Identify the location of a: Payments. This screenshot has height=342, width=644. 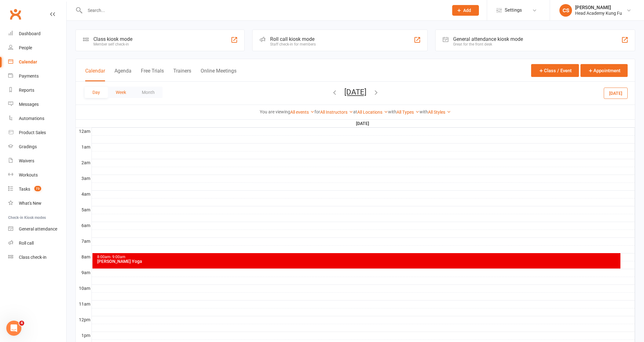
(37, 76).